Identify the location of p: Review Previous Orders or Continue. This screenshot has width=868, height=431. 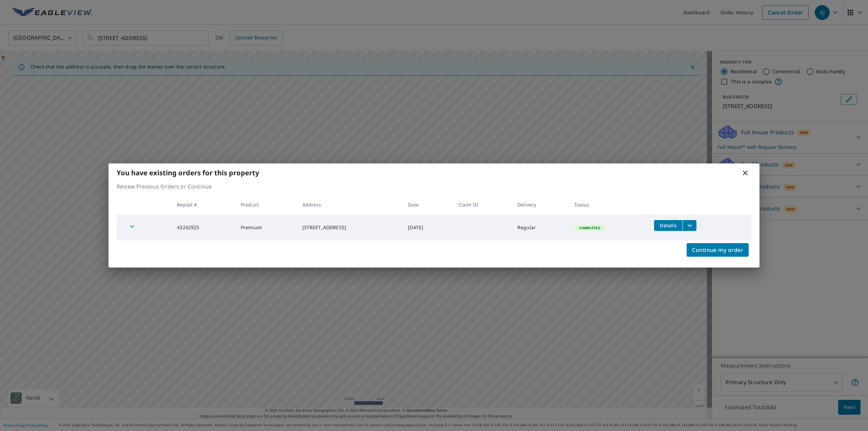
(434, 187).